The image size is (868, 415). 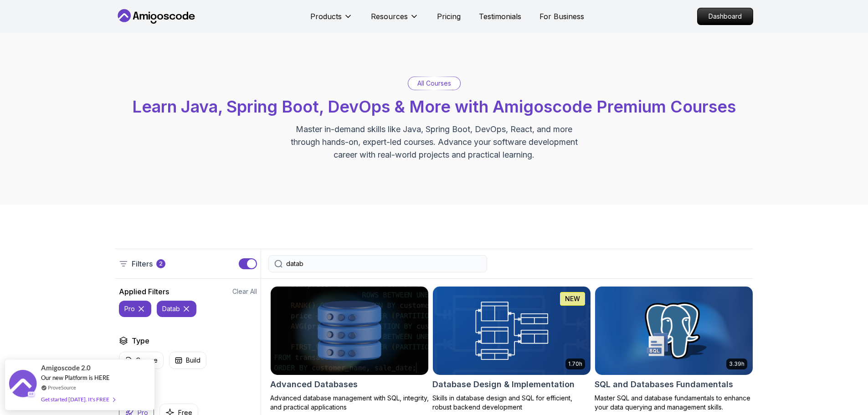 I want to click on h2: SQL and Databases Fundamentals, so click(x=664, y=385).